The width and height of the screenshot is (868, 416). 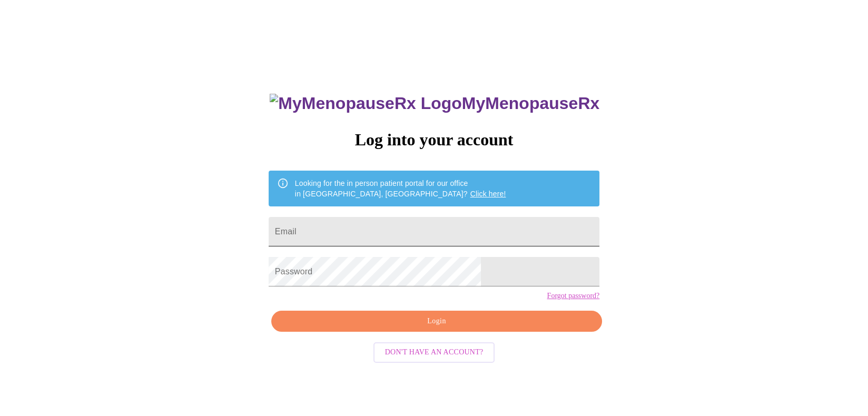 What do you see at coordinates (434, 352) in the screenshot?
I see `span: Don't have an account?` at bounding box center [434, 352].